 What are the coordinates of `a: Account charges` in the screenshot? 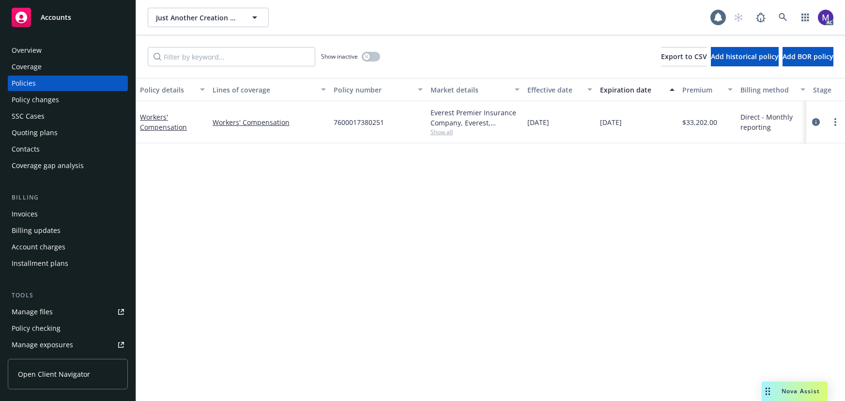 It's located at (68, 247).